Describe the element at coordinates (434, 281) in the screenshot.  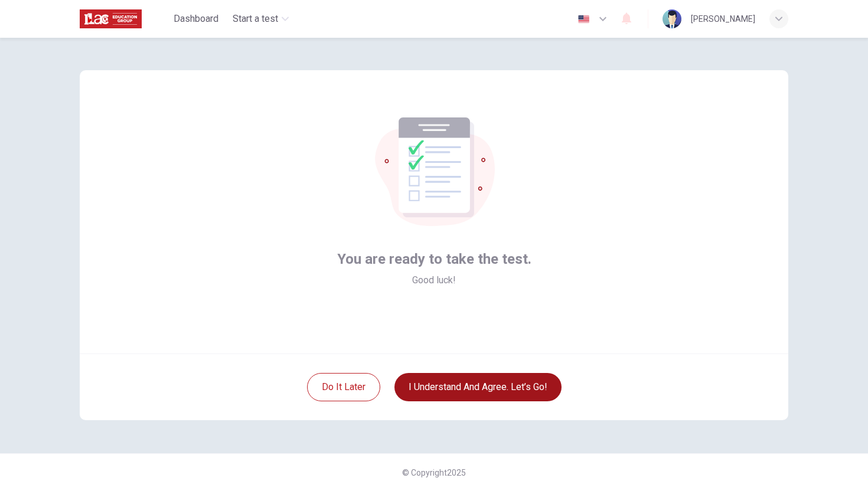
I see `span: Good luck!` at that location.